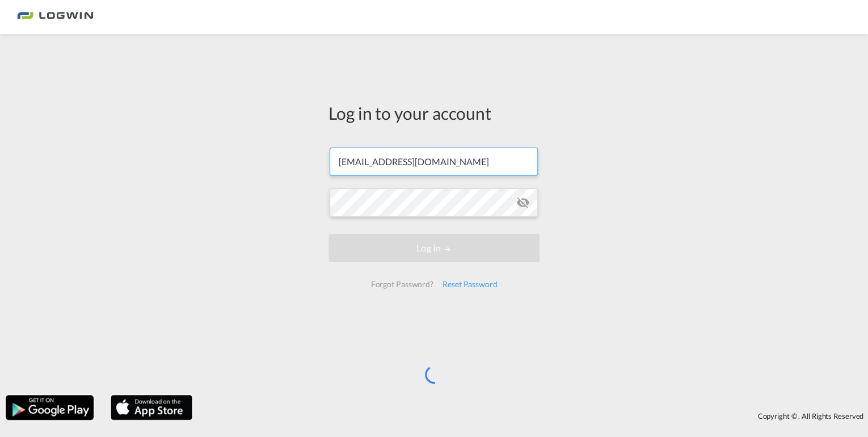 The height and width of the screenshot is (437, 868). I want to click on md-icon: icon-eye-off, so click(523, 203).